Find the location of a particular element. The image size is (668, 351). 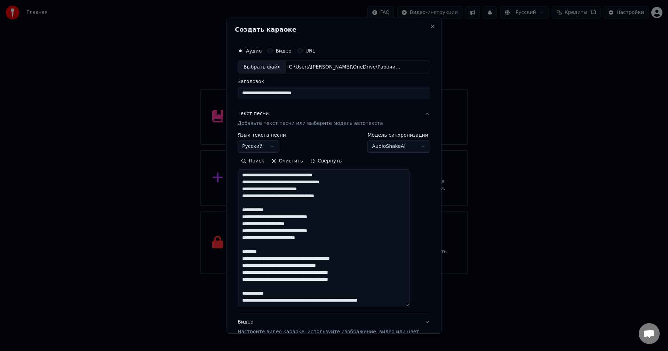

h2: Создать караоке is located at coordinates (334, 29).